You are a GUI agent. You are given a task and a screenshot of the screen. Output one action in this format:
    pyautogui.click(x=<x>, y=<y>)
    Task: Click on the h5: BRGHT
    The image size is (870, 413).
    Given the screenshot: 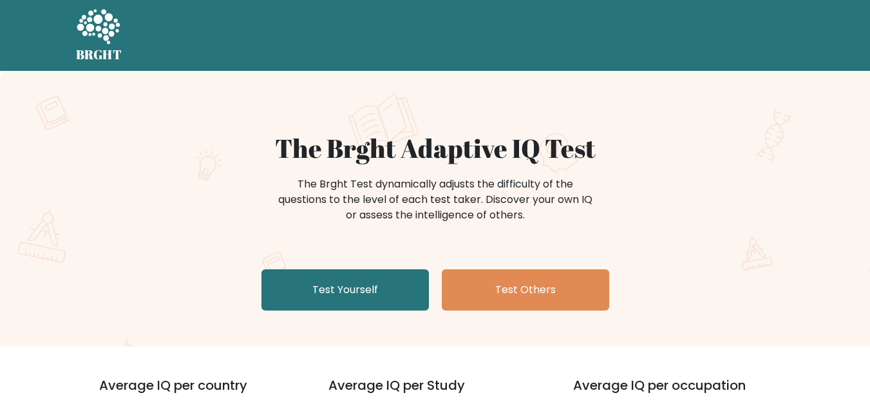 What is the action you would take?
    pyautogui.click(x=99, y=55)
    